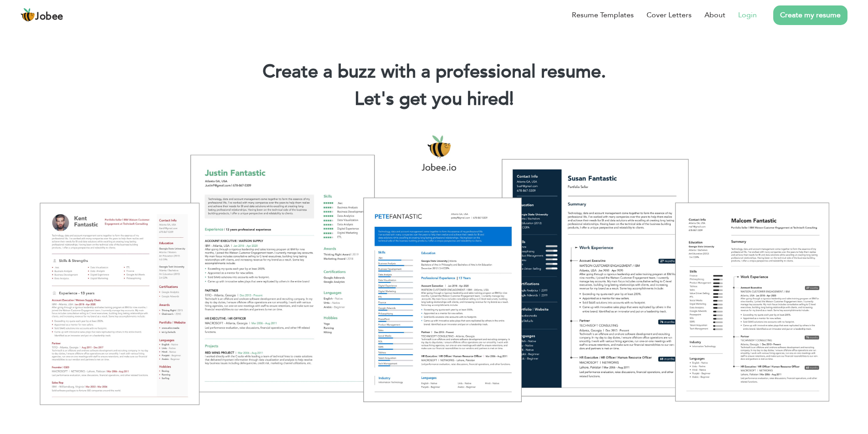 This screenshot has width=868, height=434. What do you see at coordinates (456, 99) in the screenshot?
I see `span: get you hired!` at bounding box center [456, 99].